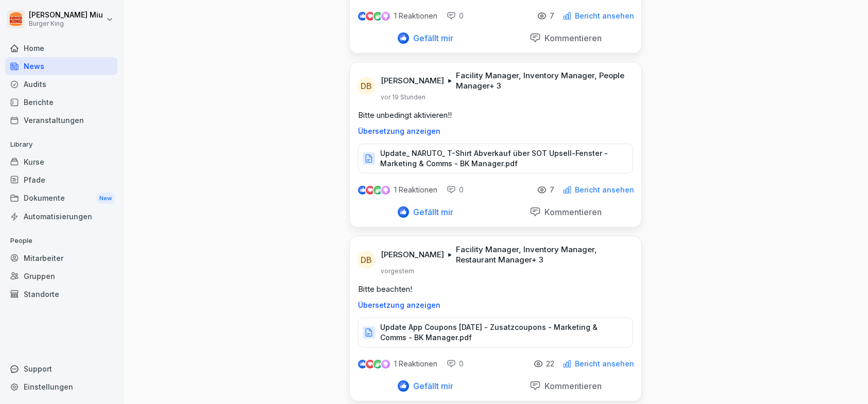 This screenshot has height=404, width=868. What do you see at coordinates (550, 364) in the screenshot?
I see `p: 22` at bounding box center [550, 364].